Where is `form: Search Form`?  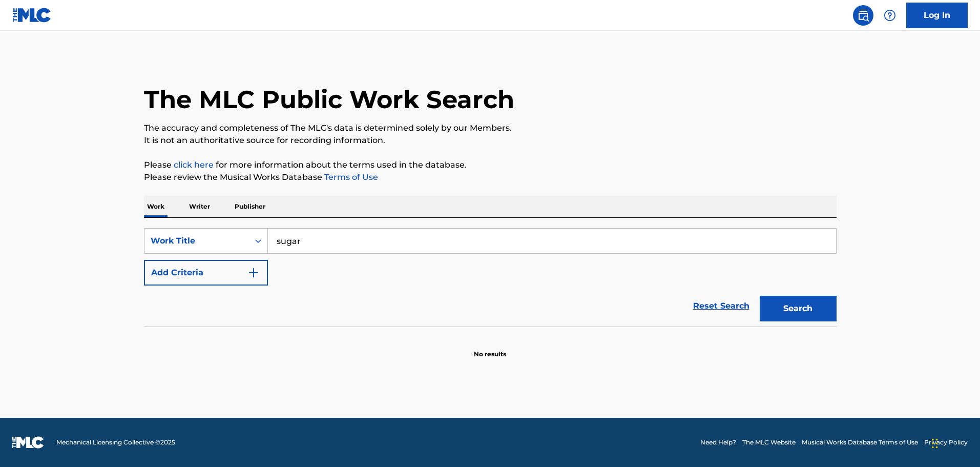
form: Search Form is located at coordinates (490, 277).